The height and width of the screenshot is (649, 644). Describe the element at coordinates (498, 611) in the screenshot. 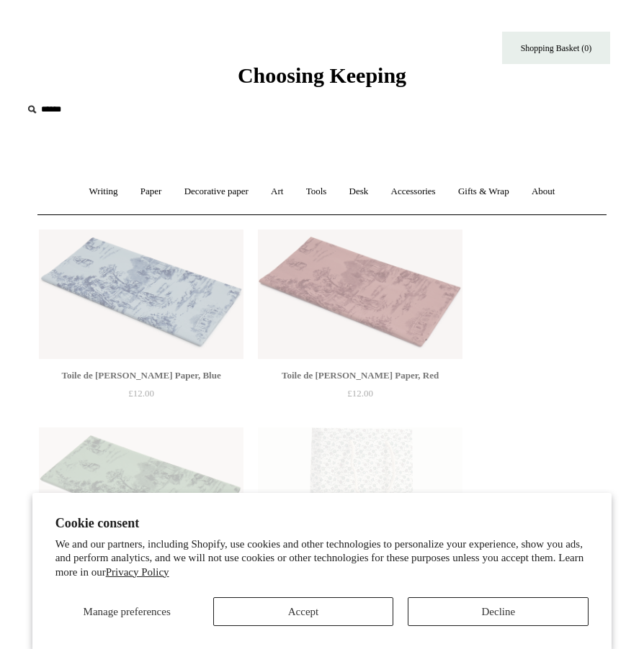

I see `button: Decline` at that location.